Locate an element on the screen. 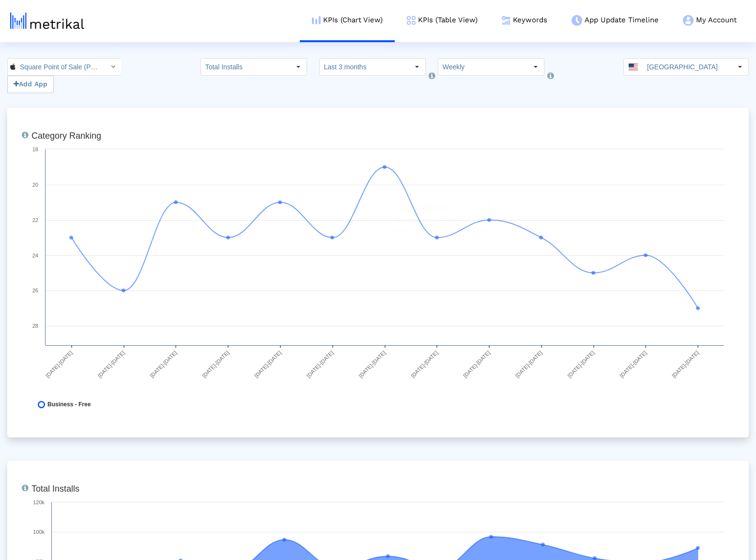 This screenshot has width=756, height=560. img: kpi-table-menu-icon.png is located at coordinates (411, 20).